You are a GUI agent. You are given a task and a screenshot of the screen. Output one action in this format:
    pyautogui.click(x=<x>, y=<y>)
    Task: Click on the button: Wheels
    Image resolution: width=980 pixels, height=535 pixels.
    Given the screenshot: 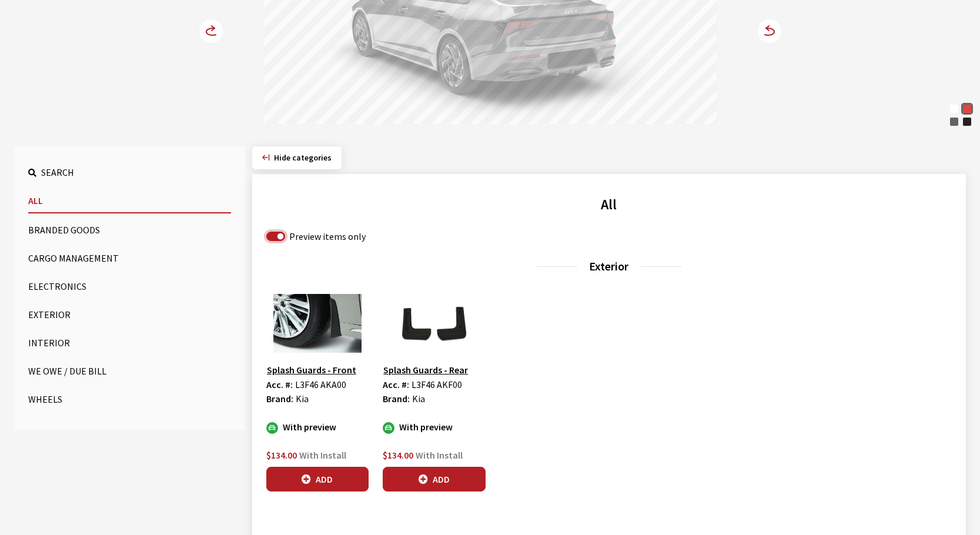 What is the action you would take?
    pyautogui.click(x=129, y=399)
    